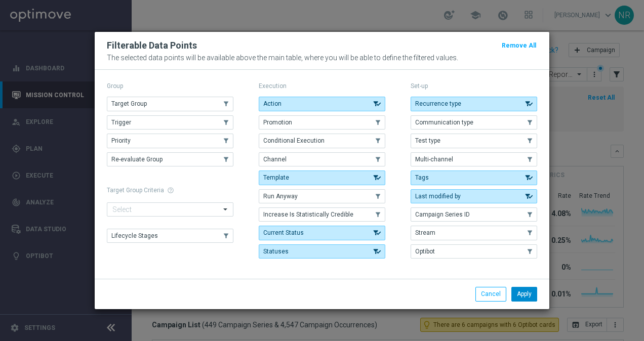 This screenshot has width=644, height=341. Describe the element at coordinates (421, 178) in the screenshot. I see `span: Tags` at that location.